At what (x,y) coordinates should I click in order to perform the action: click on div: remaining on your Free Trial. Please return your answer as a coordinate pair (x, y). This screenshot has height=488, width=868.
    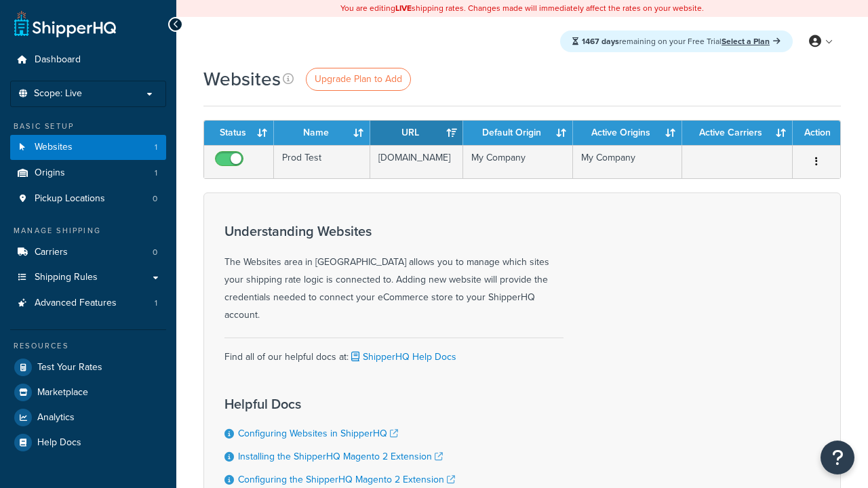
    Looking at the image, I should click on (676, 41).